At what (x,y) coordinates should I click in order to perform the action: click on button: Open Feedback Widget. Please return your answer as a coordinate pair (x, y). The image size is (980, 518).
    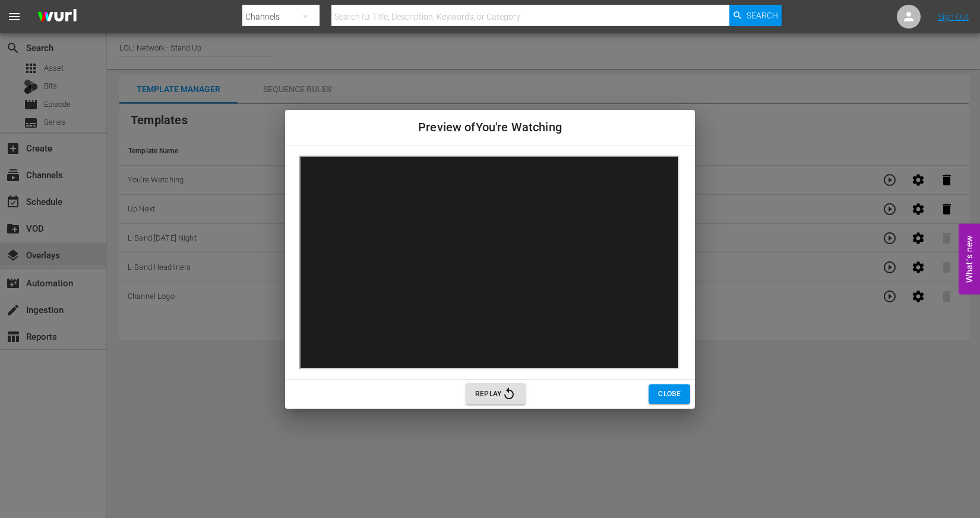
    Looking at the image, I should click on (969, 259).